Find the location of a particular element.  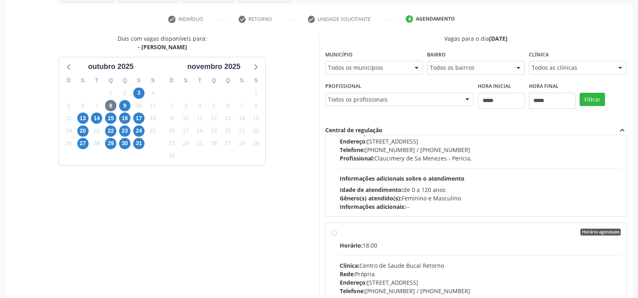

span: Horário agendado is located at coordinates (601, 232).